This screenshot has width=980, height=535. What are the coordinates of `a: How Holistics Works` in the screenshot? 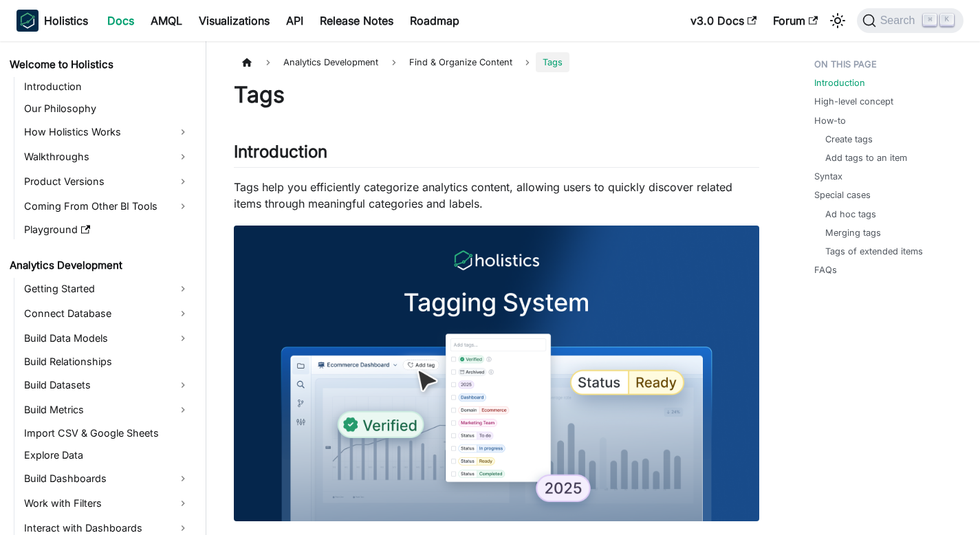 It's located at (107, 132).